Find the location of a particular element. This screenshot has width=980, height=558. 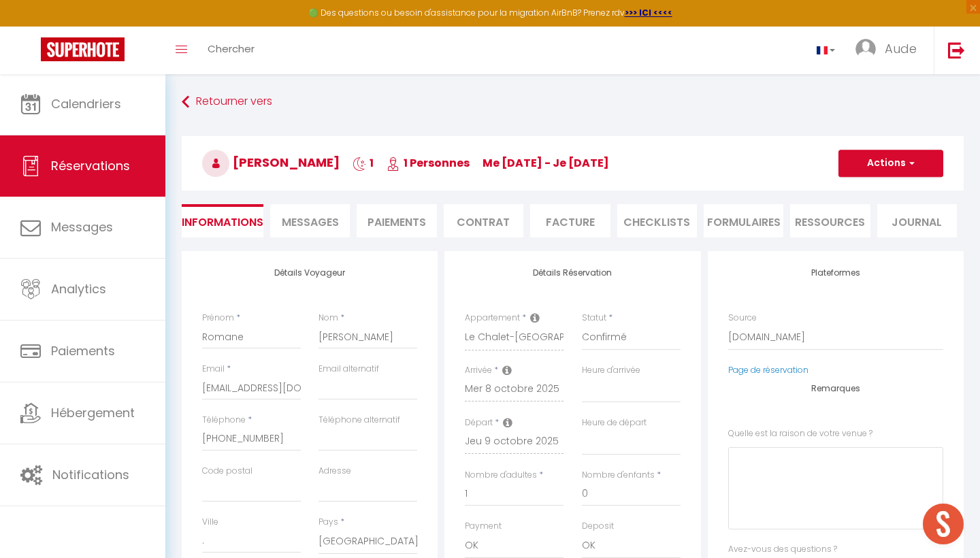

label: Heure d'arrivée is located at coordinates (611, 371).